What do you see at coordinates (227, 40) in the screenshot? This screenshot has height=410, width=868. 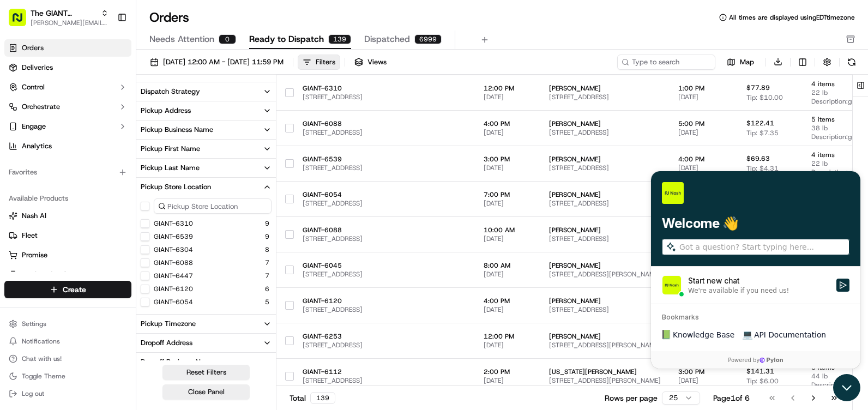 I see `div: 0` at bounding box center [227, 40].